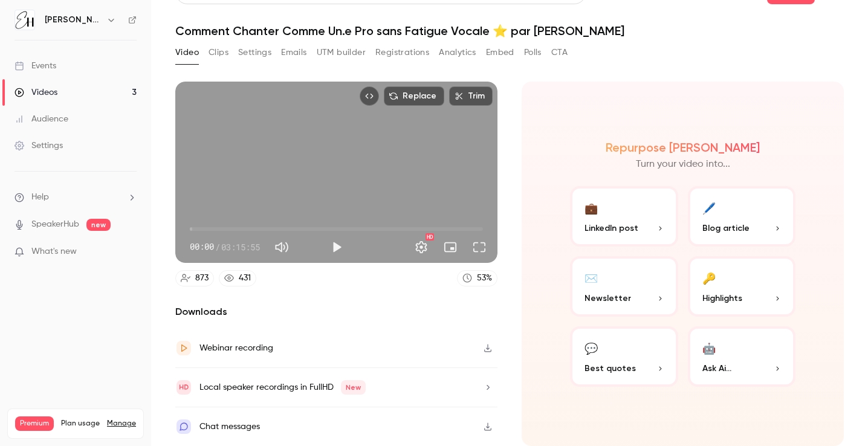 This screenshot has height=446, width=868. Describe the element at coordinates (610, 368) in the screenshot. I see `span: Best quotes` at that location.